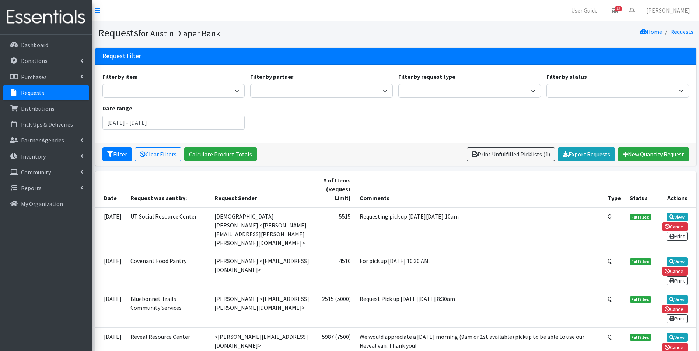 Image resolution: width=699 pixels, height=351 pixels. What do you see at coordinates (117, 154) in the screenshot?
I see `button: Filter` at bounding box center [117, 154].